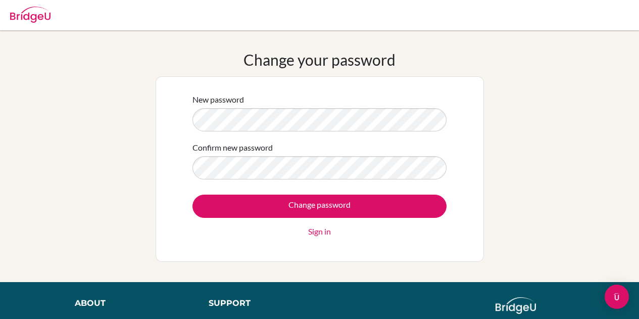 The height and width of the screenshot is (319, 639). Describe the element at coordinates (259, 303) in the screenshot. I see `div: Support` at that location.